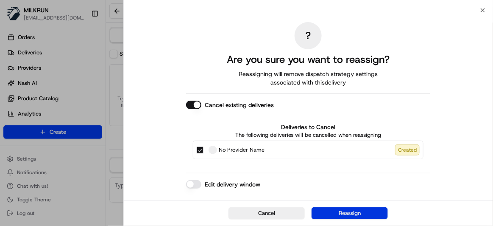 The height and width of the screenshot is (226, 493). What do you see at coordinates (308, 59) in the screenshot?
I see `h2: Are you sure you want to reassign?` at bounding box center [308, 59].